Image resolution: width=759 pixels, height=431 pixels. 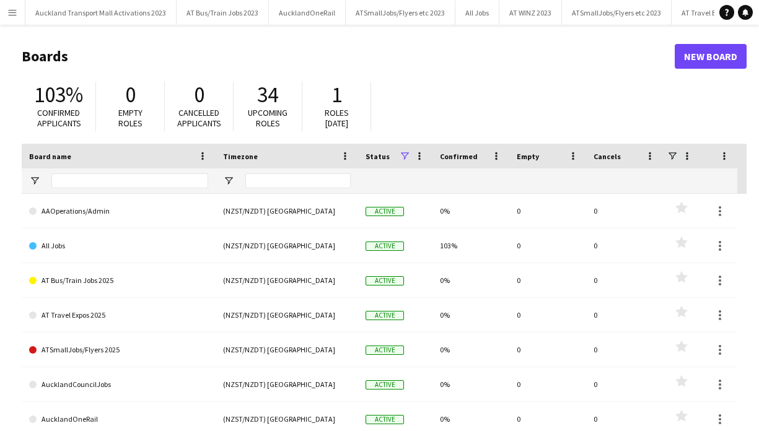 I want to click on a: AucklandCouncilJobs, so click(x=118, y=385).